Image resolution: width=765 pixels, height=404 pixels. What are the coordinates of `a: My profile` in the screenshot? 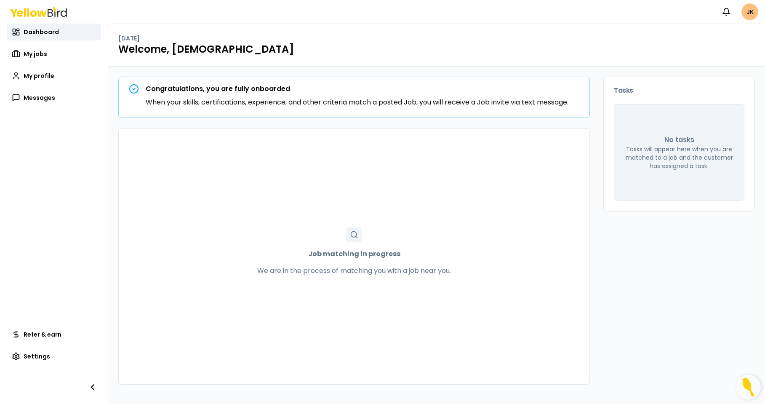 It's located at (54, 76).